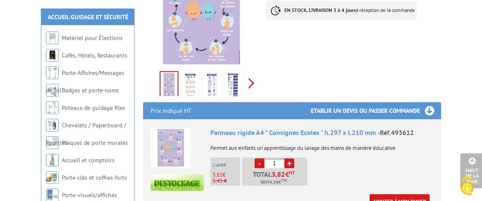  I want to click on img: 493712_panneau_rigide_a4_consignes_securite_colleges_lycees.jpg, so click(190, 86).